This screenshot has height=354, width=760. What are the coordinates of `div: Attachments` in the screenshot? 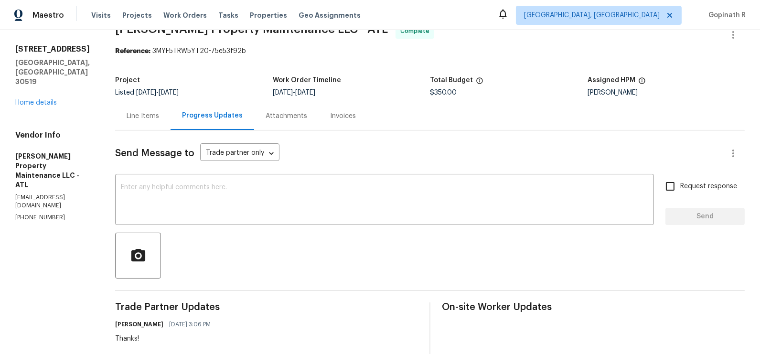 It's located at (286, 116).